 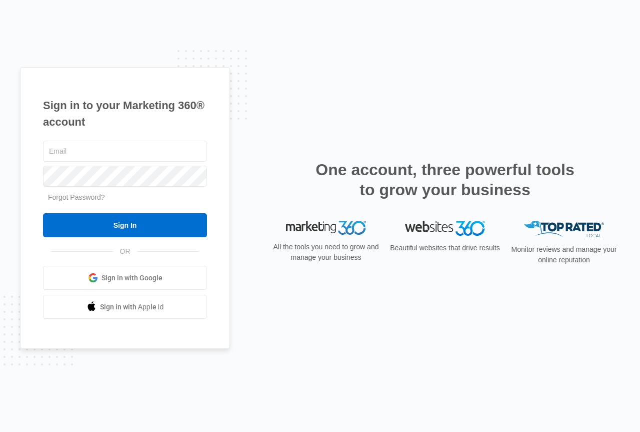 What do you see at coordinates (564, 229) in the screenshot?
I see `img: Top Rated Local` at bounding box center [564, 229].